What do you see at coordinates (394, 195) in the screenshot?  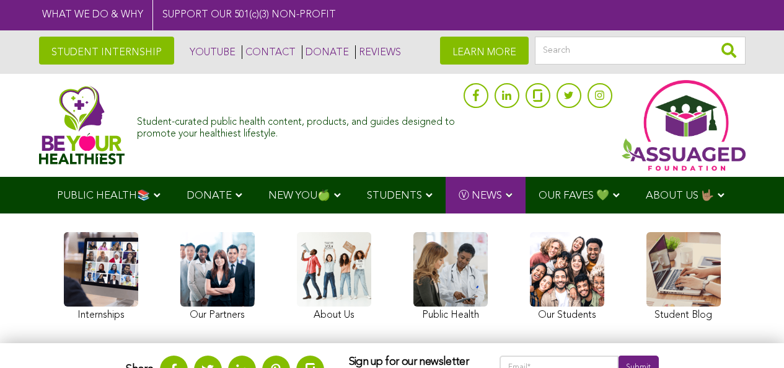 I see `span: STUDENTS` at bounding box center [394, 195].